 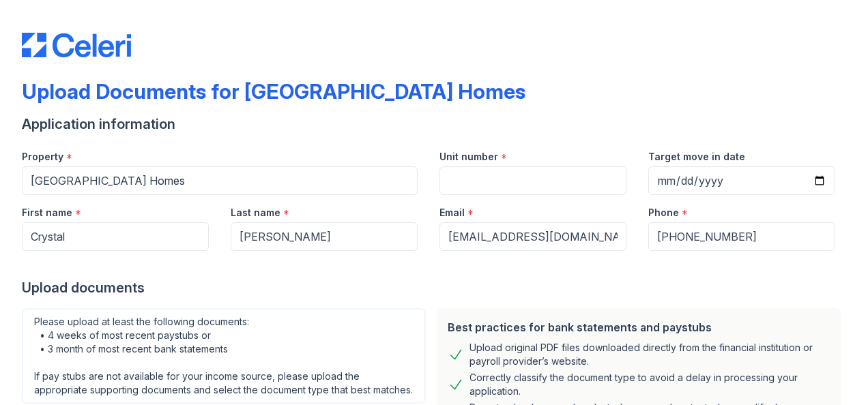 I want to click on label: Unit number, so click(x=469, y=157).